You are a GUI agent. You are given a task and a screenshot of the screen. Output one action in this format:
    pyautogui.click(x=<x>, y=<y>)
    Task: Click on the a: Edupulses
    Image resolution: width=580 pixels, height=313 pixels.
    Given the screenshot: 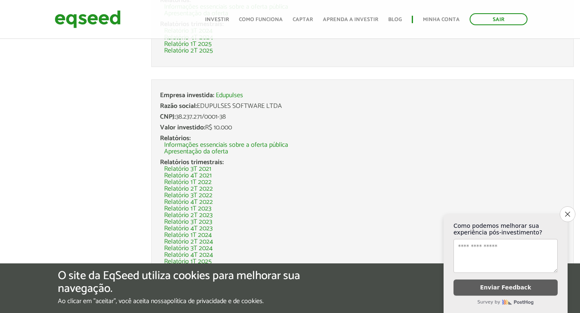 What is the action you would take?
    pyautogui.click(x=229, y=95)
    